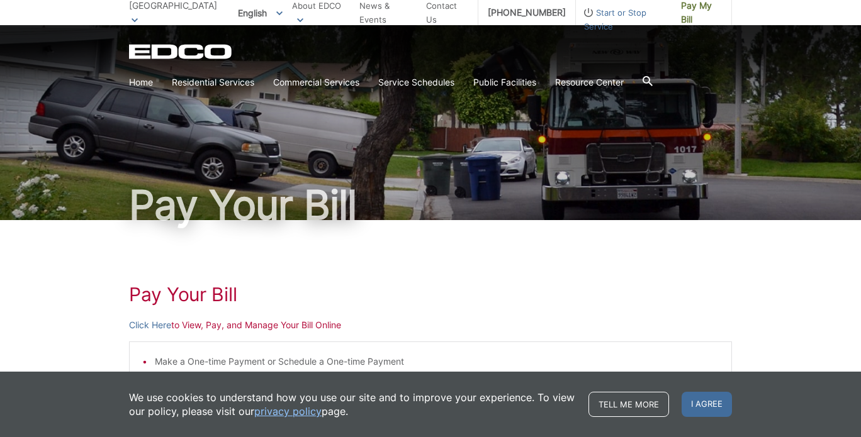  I want to click on span: I agree, so click(707, 405).